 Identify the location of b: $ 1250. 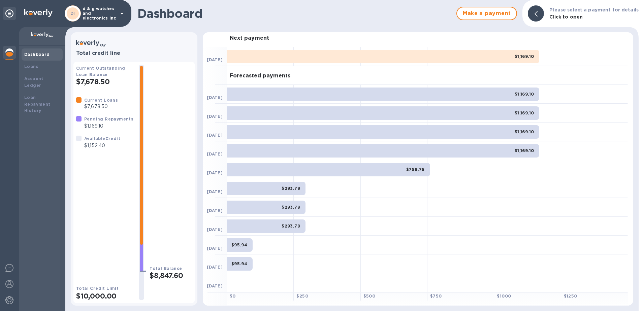
(571, 296).